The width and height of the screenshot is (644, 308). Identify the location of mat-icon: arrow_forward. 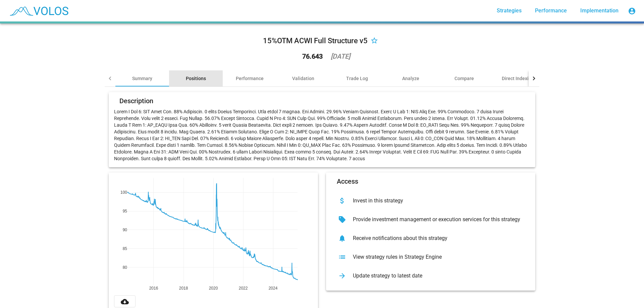
(342, 276).